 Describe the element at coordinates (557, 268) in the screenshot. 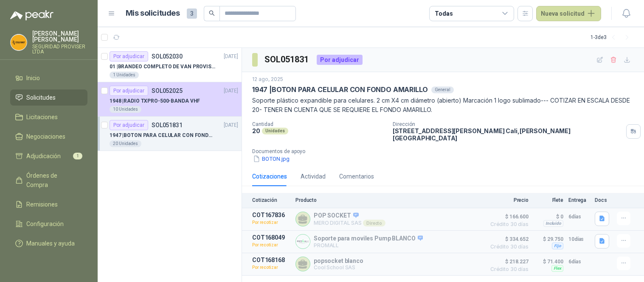

I see `div: Flex` at that location.